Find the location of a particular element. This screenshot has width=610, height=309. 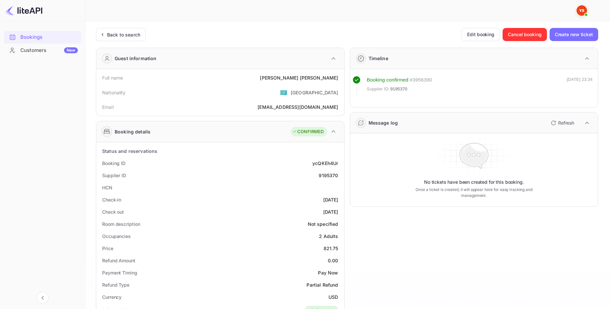

div: Status and reservations is located at coordinates (130, 151).